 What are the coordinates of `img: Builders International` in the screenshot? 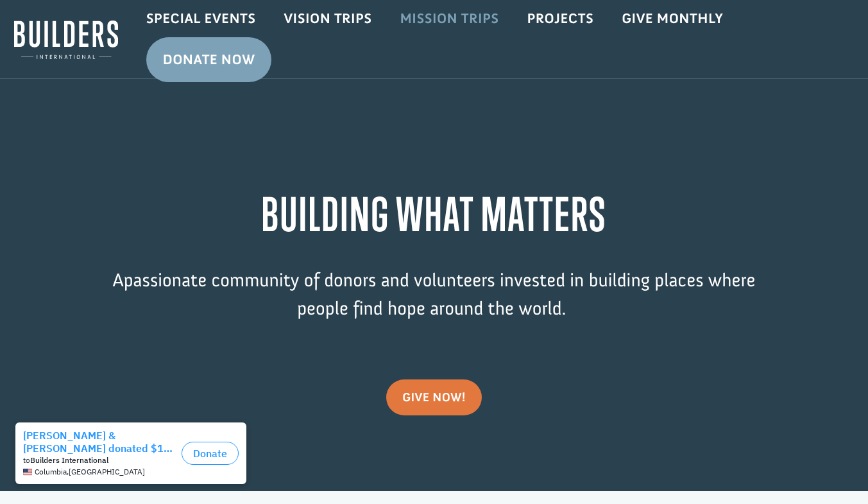 It's located at (67, 40).